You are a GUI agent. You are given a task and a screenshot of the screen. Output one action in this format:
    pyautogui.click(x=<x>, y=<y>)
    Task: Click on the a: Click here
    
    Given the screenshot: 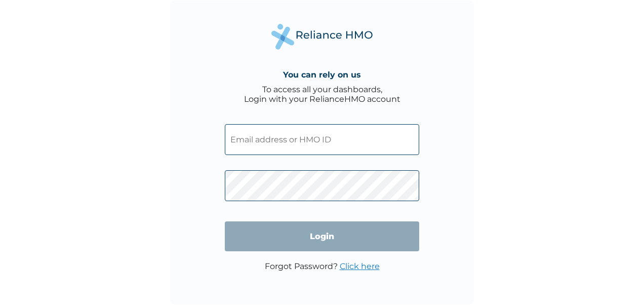 What is the action you would take?
    pyautogui.click(x=359, y=266)
    